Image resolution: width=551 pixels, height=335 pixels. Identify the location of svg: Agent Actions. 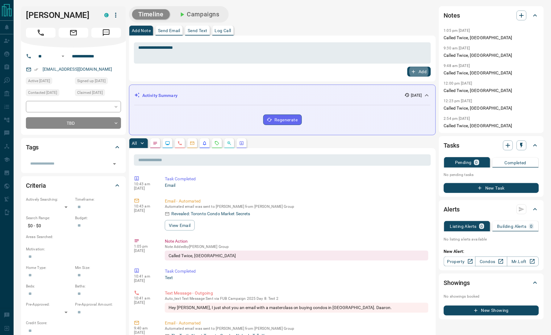
(242, 143).